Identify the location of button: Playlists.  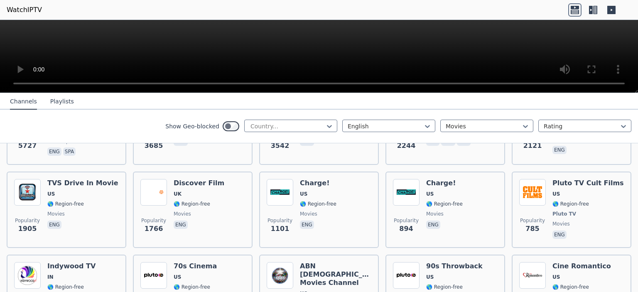
(62, 102).